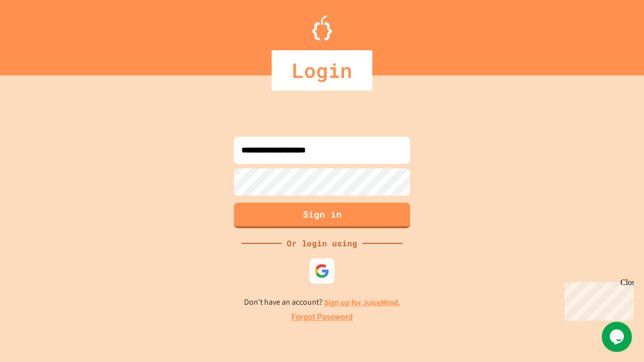 The width and height of the screenshot is (644, 362). What do you see at coordinates (322, 302) in the screenshot?
I see `p: Don't have an account?` at bounding box center [322, 302].